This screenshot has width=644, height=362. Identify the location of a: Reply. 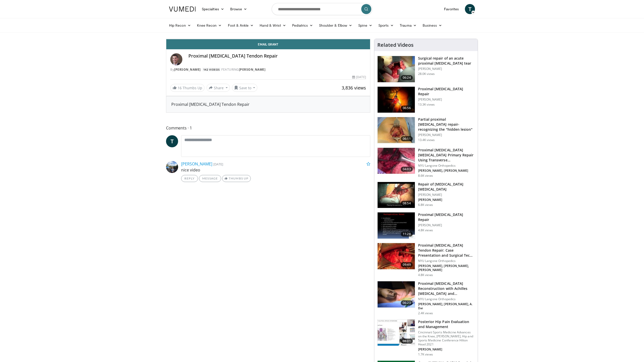
(190, 179).